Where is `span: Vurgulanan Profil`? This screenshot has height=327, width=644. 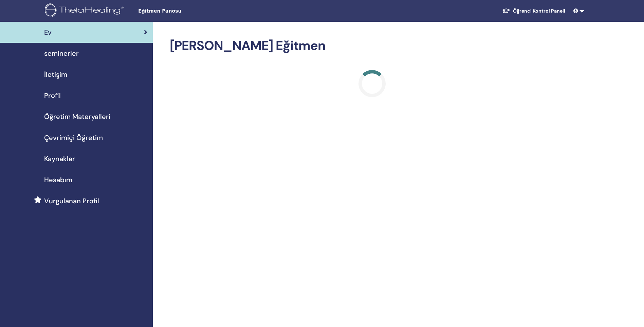 span: Vurgulanan Profil is located at coordinates (72, 201).